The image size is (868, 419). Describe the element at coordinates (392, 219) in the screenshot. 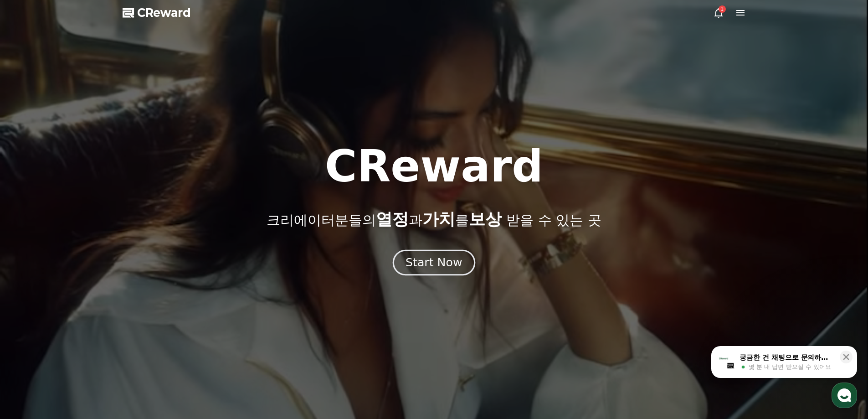

I see `span: 열정` at that location.